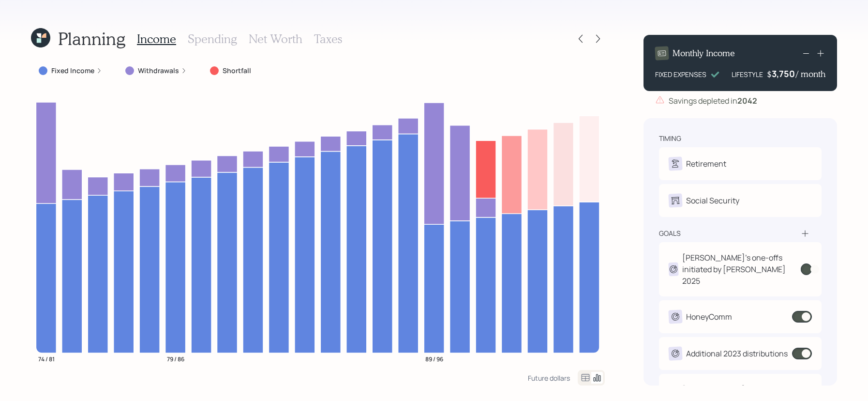  I want to click on div: 3,750, so click(784, 73).